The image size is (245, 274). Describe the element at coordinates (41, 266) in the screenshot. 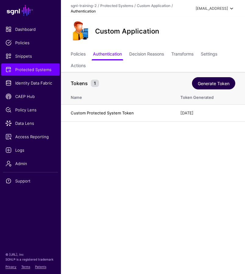

I see `a: Patents` at that location.